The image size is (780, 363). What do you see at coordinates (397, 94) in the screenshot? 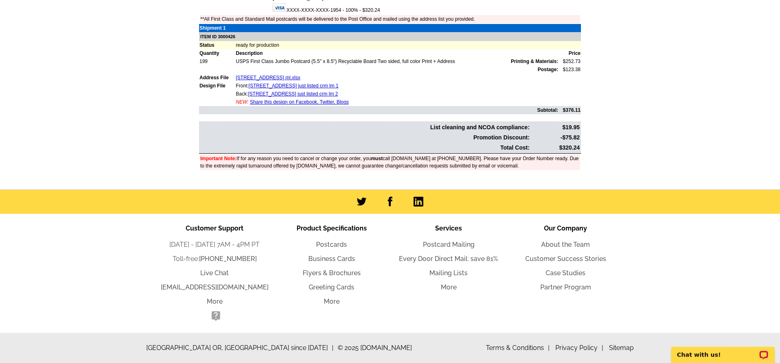
I see `td: Back:` at bounding box center [397, 94].